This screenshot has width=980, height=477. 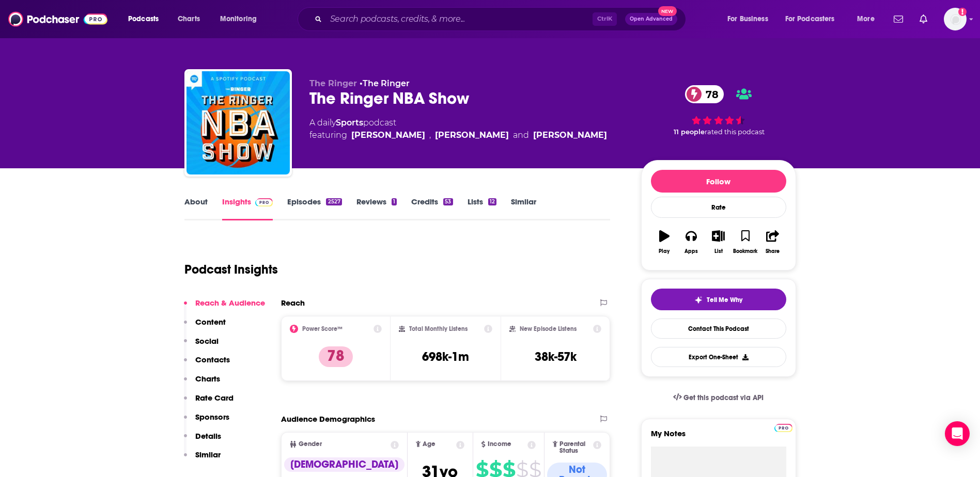 I want to click on span: Tell Me Why, so click(x=724, y=300).